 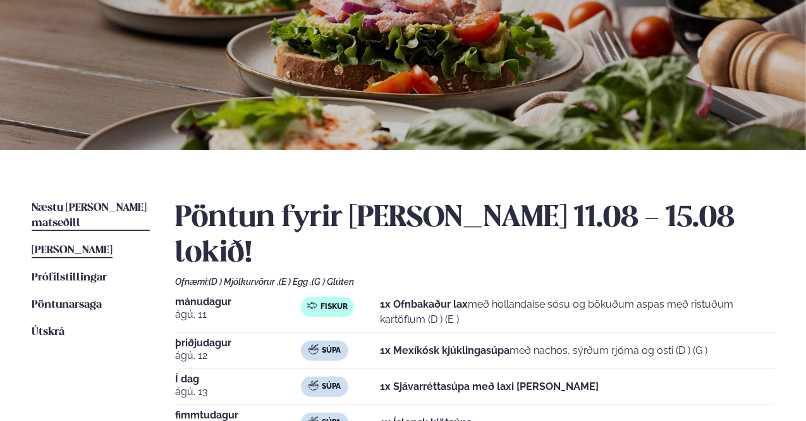 What do you see at coordinates (424, 304) in the screenshot?
I see `strong: 1x Ofnbakaður lax` at bounding box center [424, 304].